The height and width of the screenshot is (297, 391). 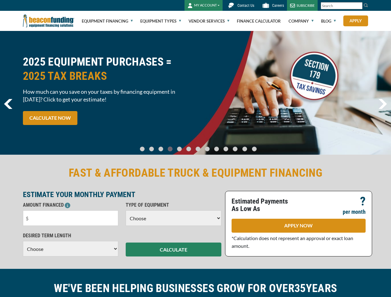 What do you see at coordinates (216, 149) in the screenshot?
I see `a: Go To Slide 8` at bounding box center [216, 149].